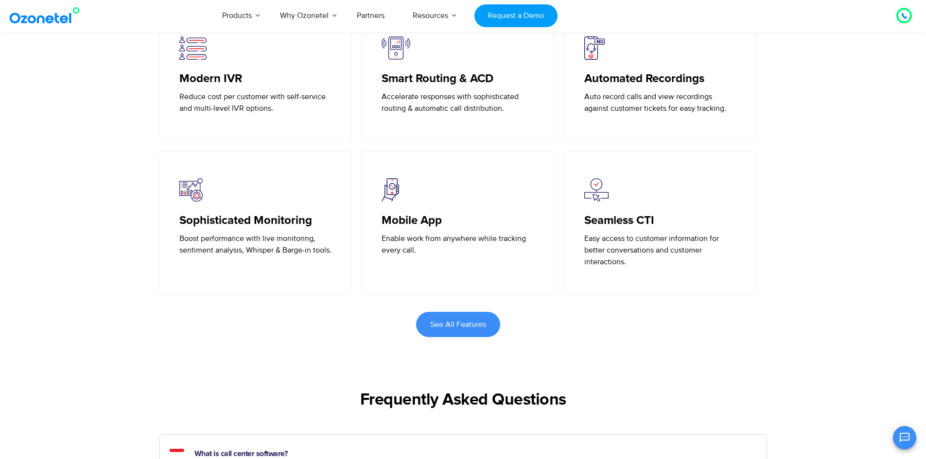  I want to click on button: Open chat, so click(904, 438).